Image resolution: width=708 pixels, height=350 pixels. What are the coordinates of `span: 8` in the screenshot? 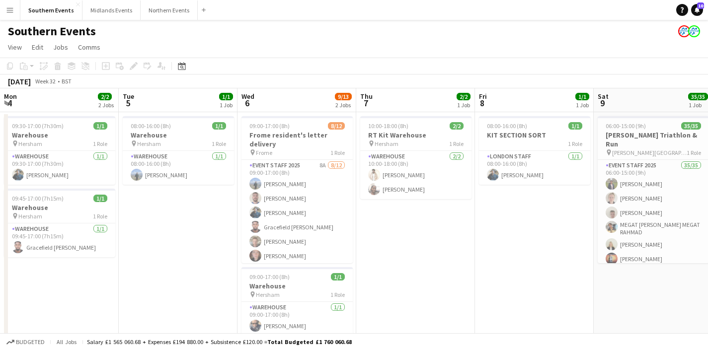 It's located at (482, 103).